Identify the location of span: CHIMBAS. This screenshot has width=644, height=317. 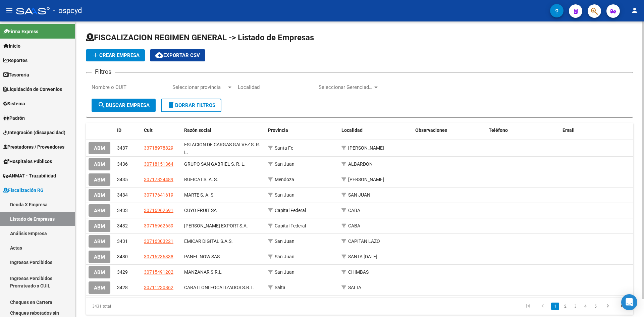
(358, 273).